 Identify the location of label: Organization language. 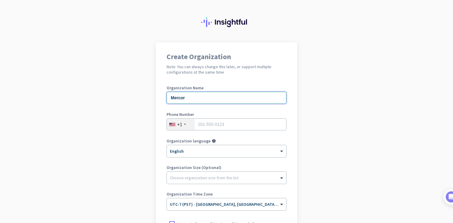
(189, 141).